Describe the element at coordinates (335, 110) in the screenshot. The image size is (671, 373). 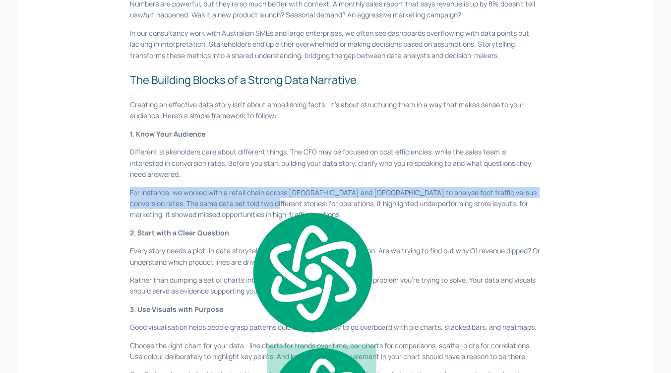
I see `p: Creating an effective data story isn't about embellishing facts—it’s about structuring them in a ...` at that location.